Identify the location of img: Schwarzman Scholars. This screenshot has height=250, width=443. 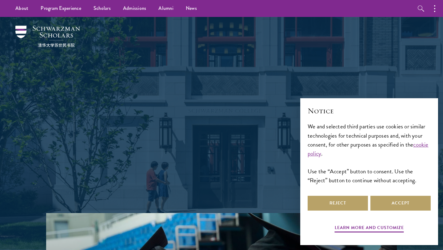
(48, 36).